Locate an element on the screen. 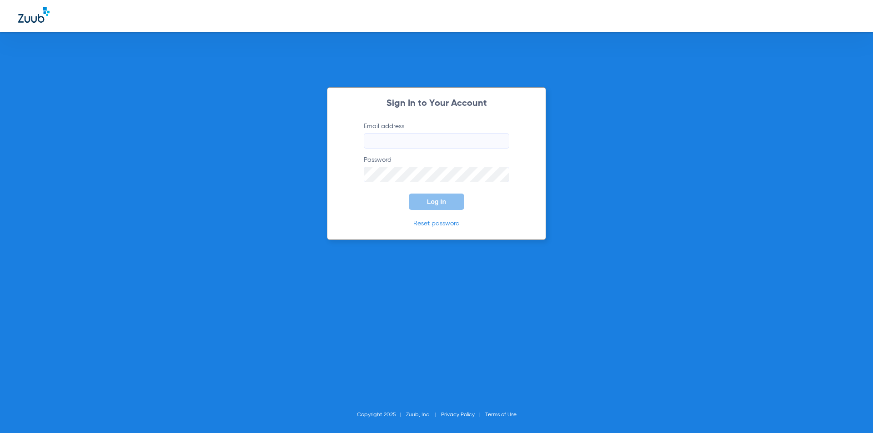 Image resolution: width=873 pixels, height=433 pixels. div: Chat Widget is located at coordinates (850, 412).